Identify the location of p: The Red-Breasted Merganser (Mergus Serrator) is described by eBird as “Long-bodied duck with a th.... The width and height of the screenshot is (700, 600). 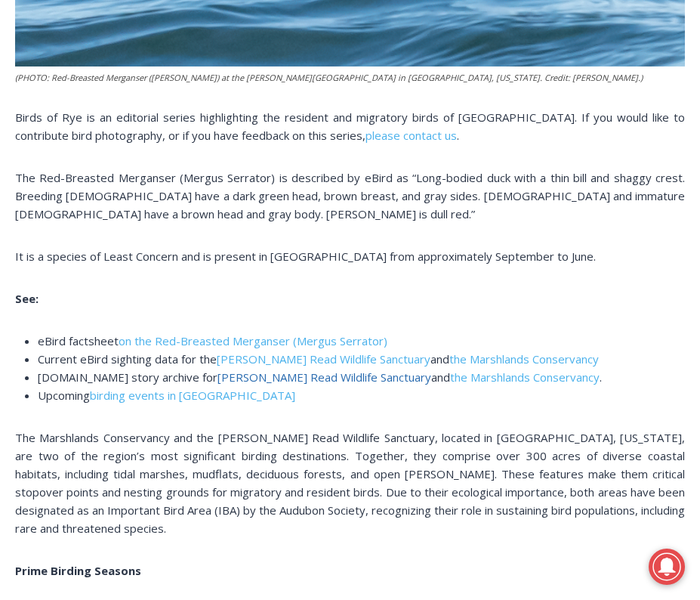
(350, 195).